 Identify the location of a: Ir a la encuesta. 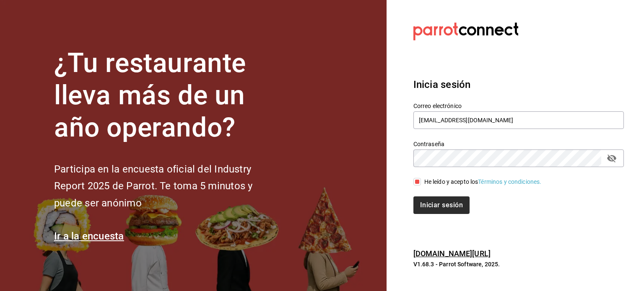
(89, 236).